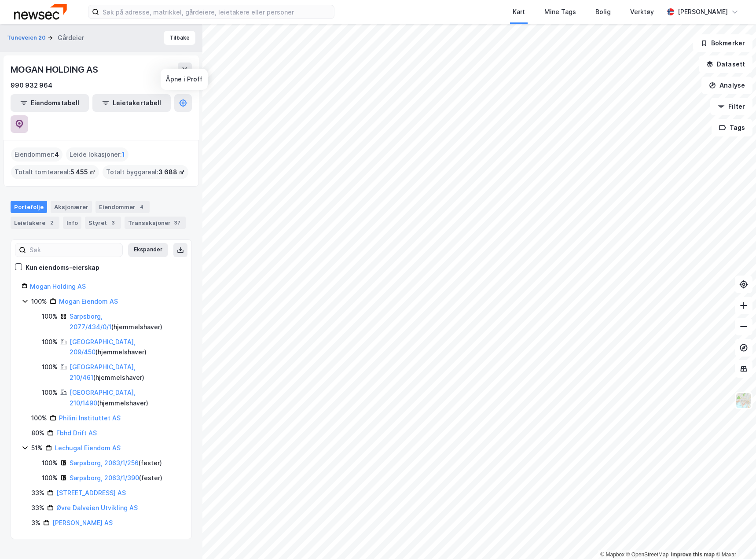 The image size is (756, 559). What do you see at coordinates (72, 223) in the screenshot?
I see `div: Info` at bounding box center [72, 223].